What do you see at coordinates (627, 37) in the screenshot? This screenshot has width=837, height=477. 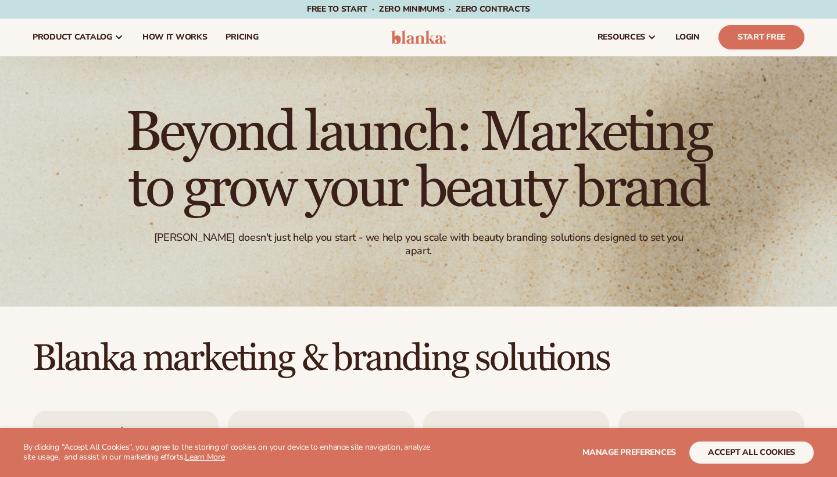 I see `a: resources` at bounding box center [627, 37].